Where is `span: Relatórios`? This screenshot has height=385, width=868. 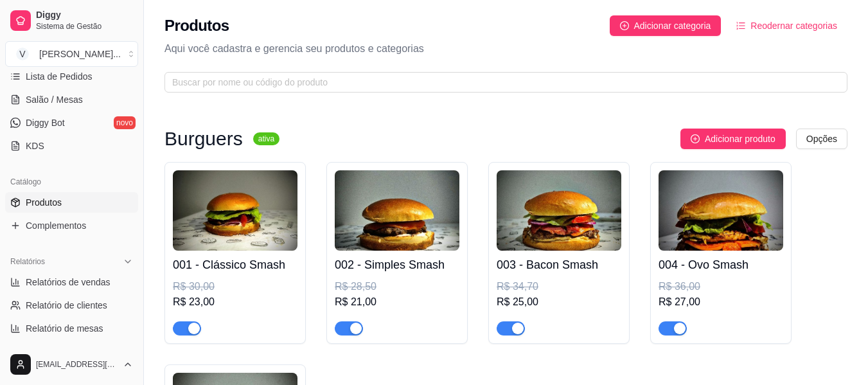 span: Relatórios is located at coordinates (28, 262).